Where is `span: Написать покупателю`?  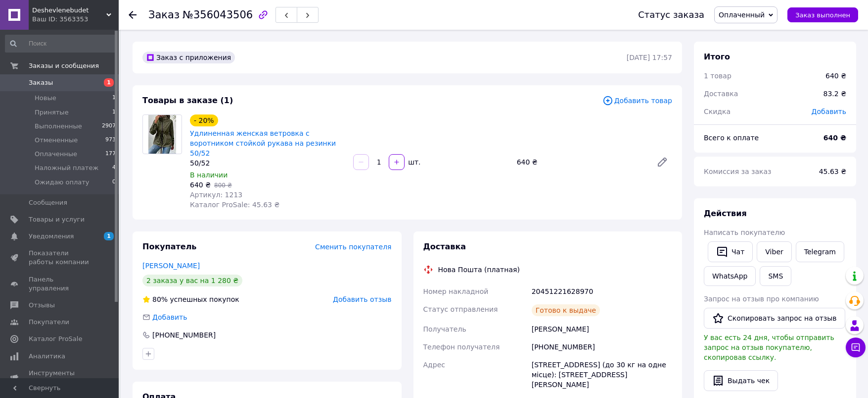
span: Написать покупателю is located at coordinates (745, 233).